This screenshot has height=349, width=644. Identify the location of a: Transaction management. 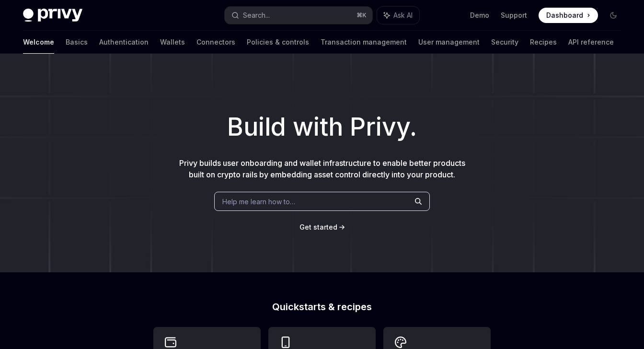
(364, 43).